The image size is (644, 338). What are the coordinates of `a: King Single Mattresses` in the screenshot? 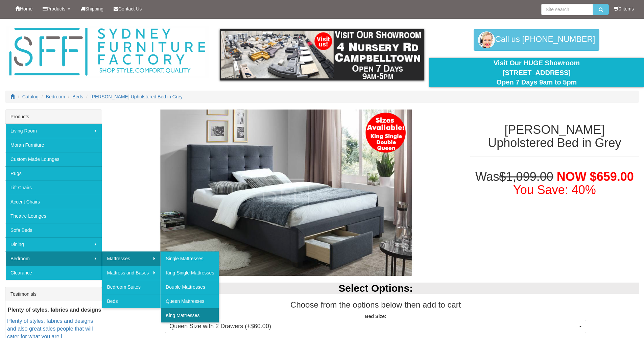 It's located at (190, 273).